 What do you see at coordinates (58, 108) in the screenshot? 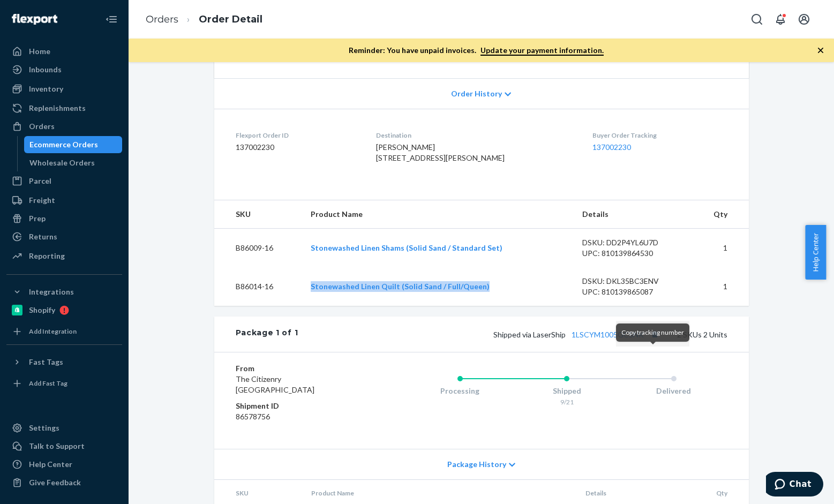
I see `div: Replenishments` at bounding box center [58, 108].